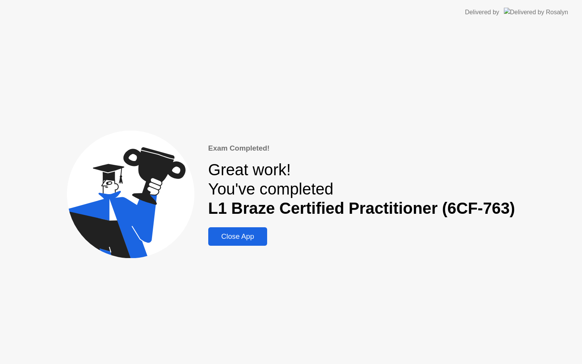 This screenshot has height=364, width=582. Describe the element at coordinates (361, 189) in the screenshot. I see `div: Great work! You've completed` at that location.